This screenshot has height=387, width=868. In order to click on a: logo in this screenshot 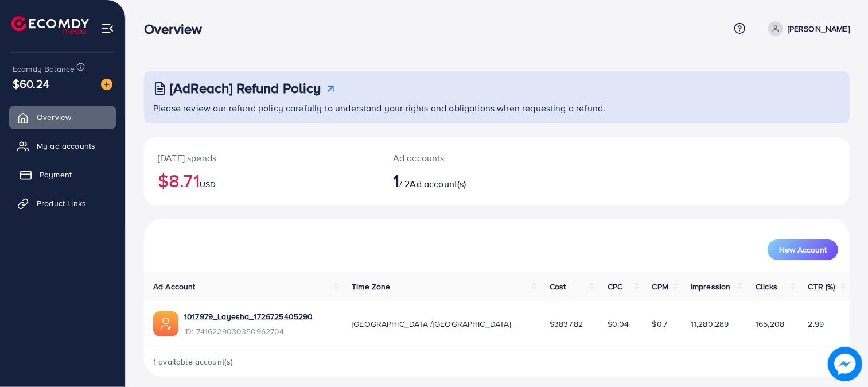, I will do `click(50, 25)`.